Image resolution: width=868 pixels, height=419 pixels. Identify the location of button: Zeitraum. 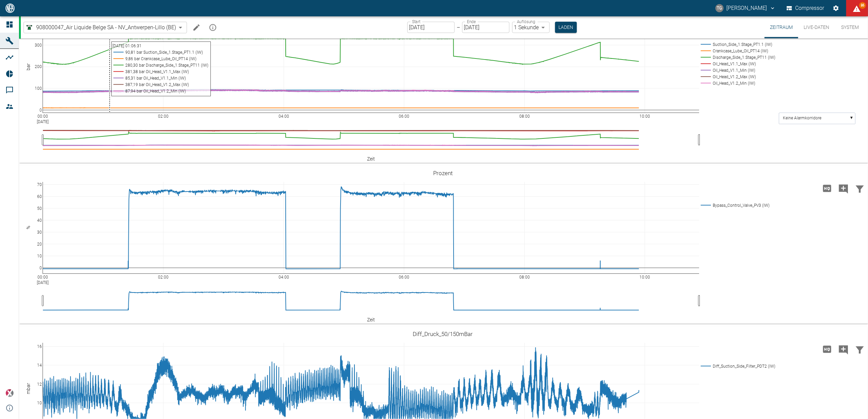
(781, 27).